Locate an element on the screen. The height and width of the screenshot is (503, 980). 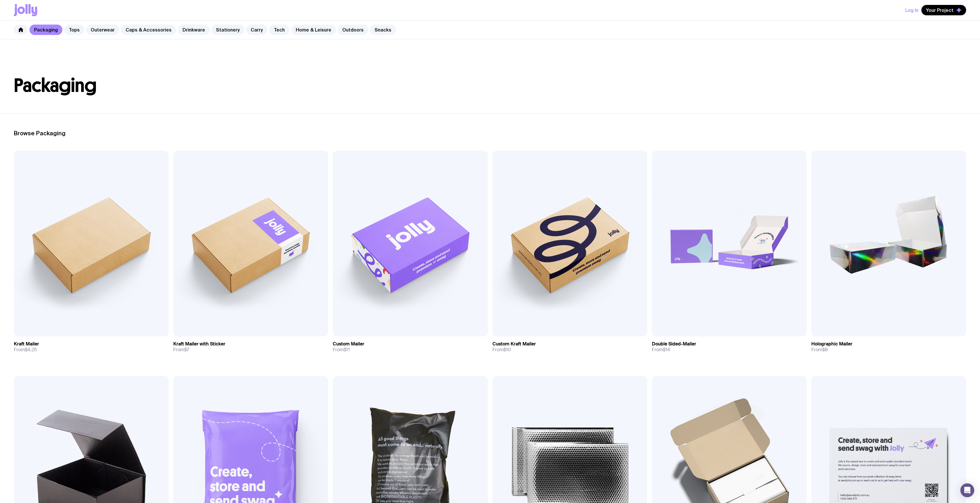
a: Kraft Mailer with StickerFrom$7 is located at coordinates (251, 347).